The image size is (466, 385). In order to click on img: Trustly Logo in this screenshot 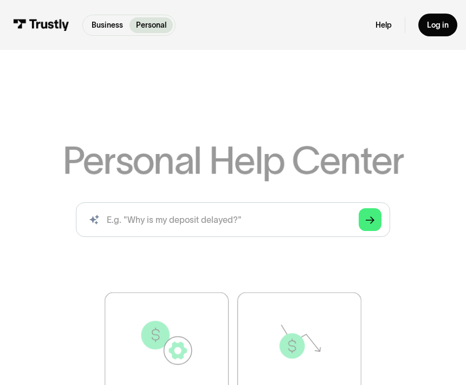, I will do `click(41, 25)`.